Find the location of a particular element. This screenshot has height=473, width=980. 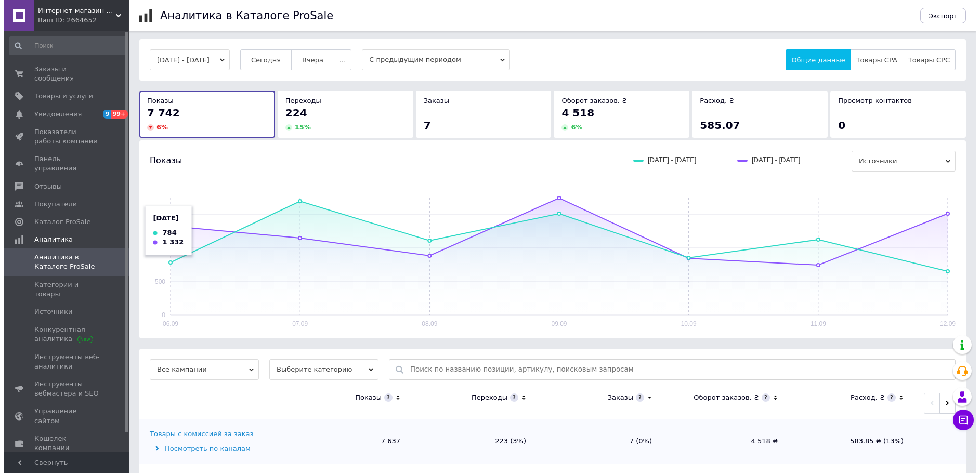

div: Заказы is located at coordinates (616, 397).